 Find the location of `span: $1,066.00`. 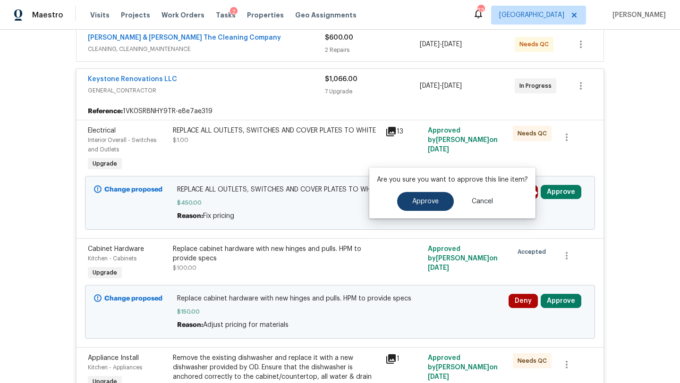

span: $1,066.00 is located at coordinates (341, 79).